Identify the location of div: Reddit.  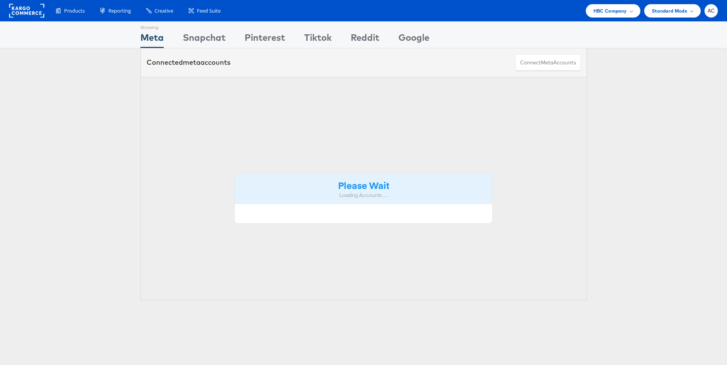
(365, 39).